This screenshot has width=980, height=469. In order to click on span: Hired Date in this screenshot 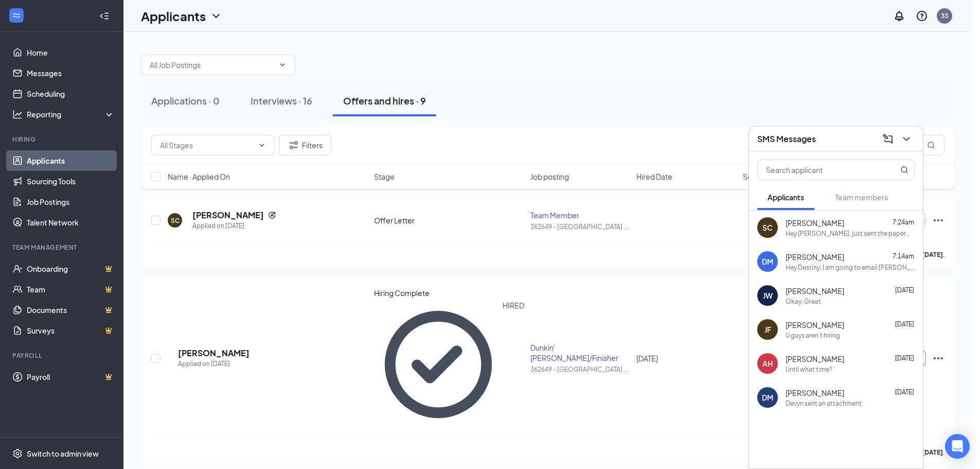, I will do `click(654, 176)`.